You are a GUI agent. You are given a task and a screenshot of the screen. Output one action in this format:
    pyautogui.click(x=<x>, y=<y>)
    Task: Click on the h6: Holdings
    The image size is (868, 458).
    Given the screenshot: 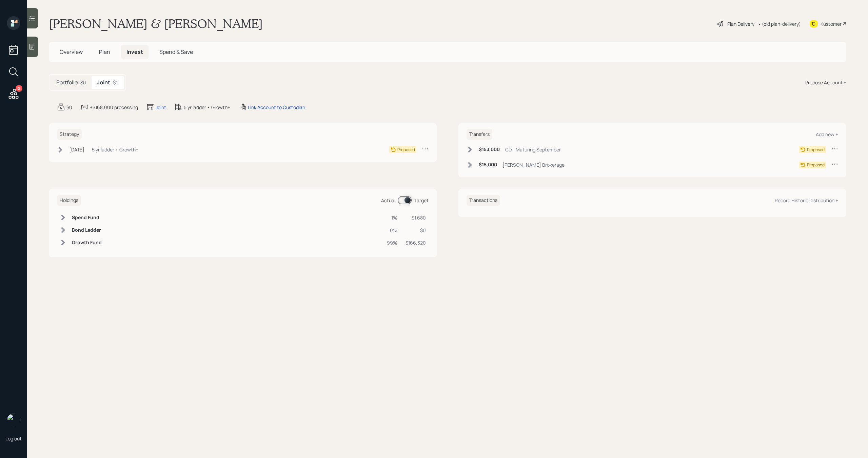 What is the action you would take?
    pyautogui.click(x=69, y=200)
    